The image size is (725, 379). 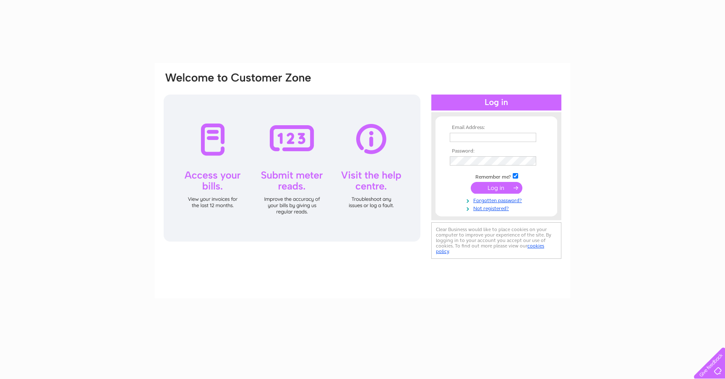 What do you see at coordinates (496, 240) in the screenshot?
I see `div: Clear Business would like to place cookies on your computer to improve your experience of the sit...` at bounding box center [496, 240].